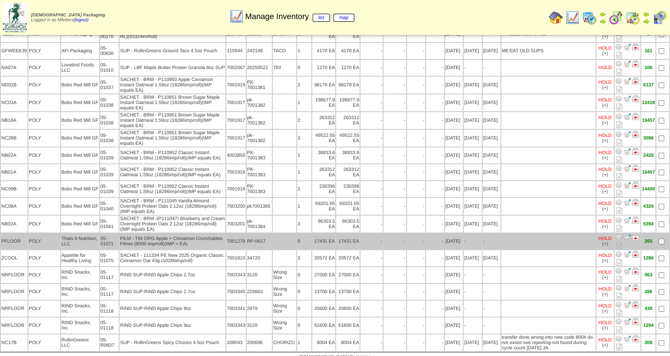  What do you see at coordinates (646, 21) in the screenshot?
I see `img: arrowright.gif` at bounding box center [646, 21].